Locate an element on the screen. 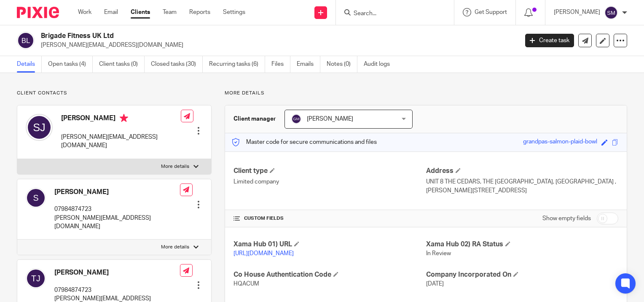  h3: Client manager is located at coordinates (254, 119).